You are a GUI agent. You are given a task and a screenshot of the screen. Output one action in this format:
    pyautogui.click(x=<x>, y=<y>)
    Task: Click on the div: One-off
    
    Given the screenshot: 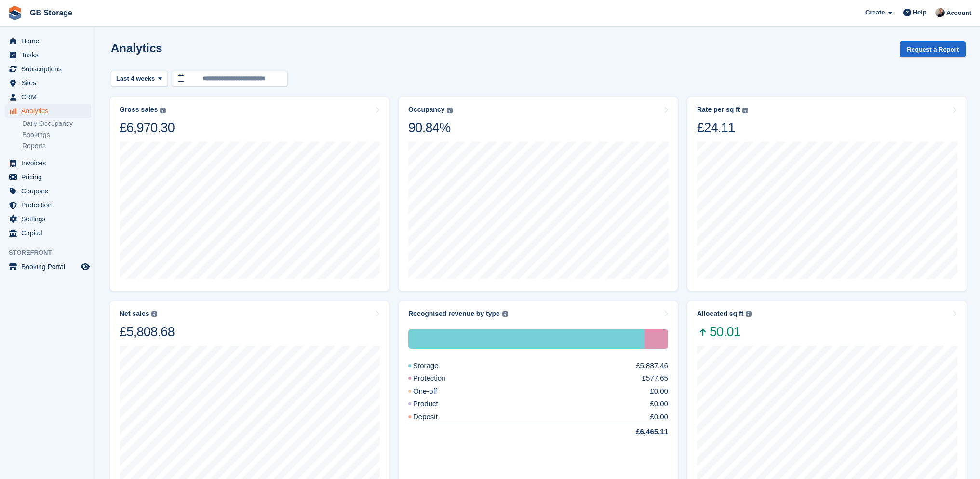 What is the action you would take?
    pyautogui.click(x=435, y=391)
    